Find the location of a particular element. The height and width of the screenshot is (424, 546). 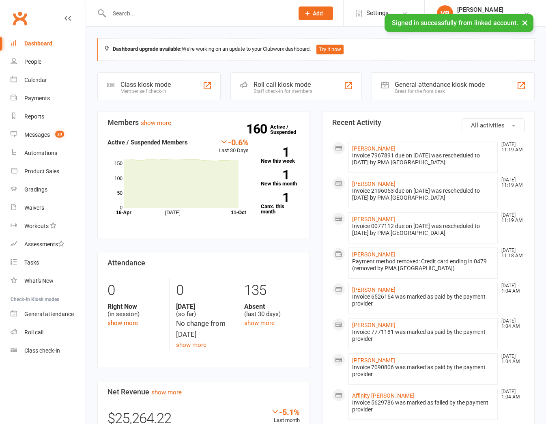

a: 1New this week is located at coordinates (280, 155).